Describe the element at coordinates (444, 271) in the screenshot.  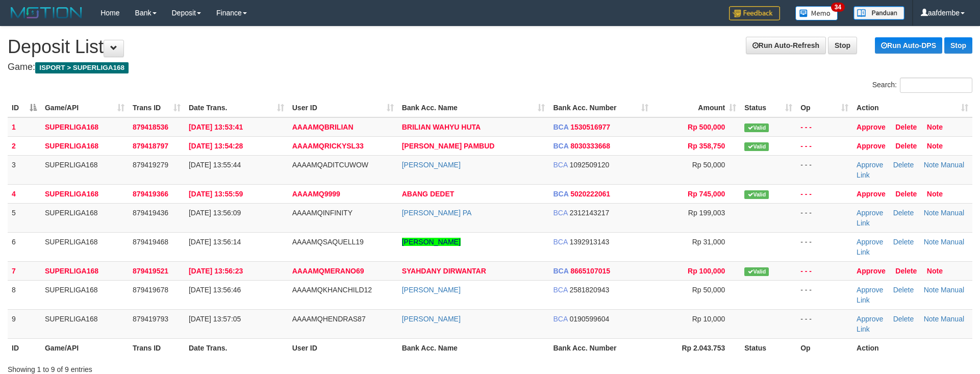
I see `a: SYAHDANY DIRWANTAR` at that location.